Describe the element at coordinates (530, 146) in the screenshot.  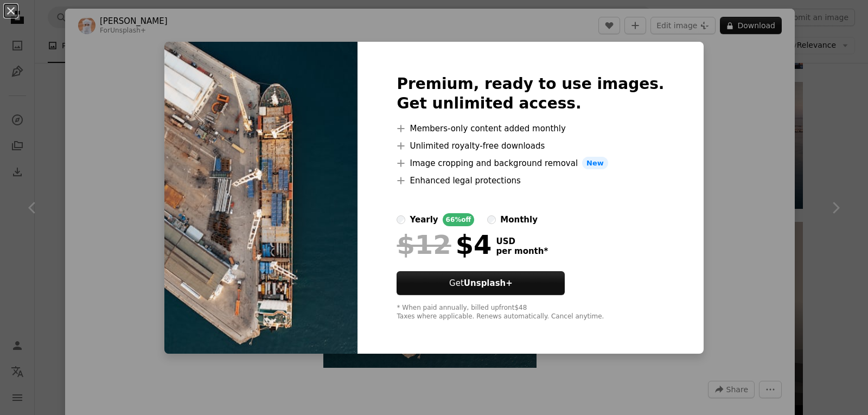
I see `li: Unlimited royalty-free downloads` at that location.